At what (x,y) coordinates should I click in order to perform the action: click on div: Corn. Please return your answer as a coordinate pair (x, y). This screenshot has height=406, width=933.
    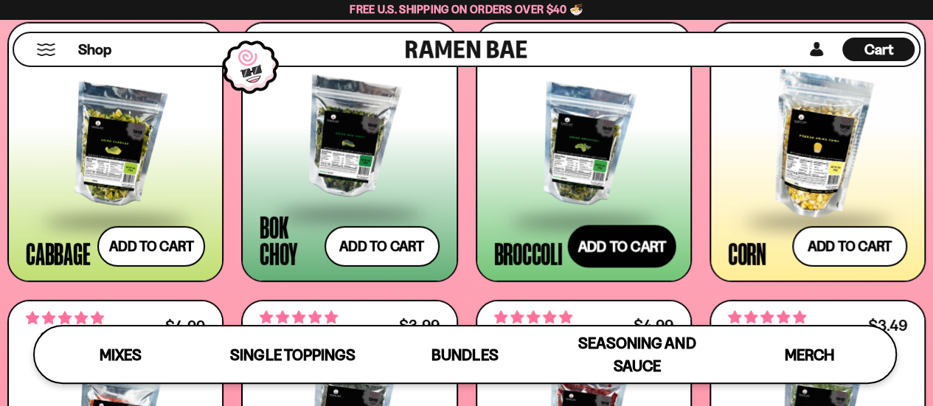
    Looking at the image, I should click on (747, 254).